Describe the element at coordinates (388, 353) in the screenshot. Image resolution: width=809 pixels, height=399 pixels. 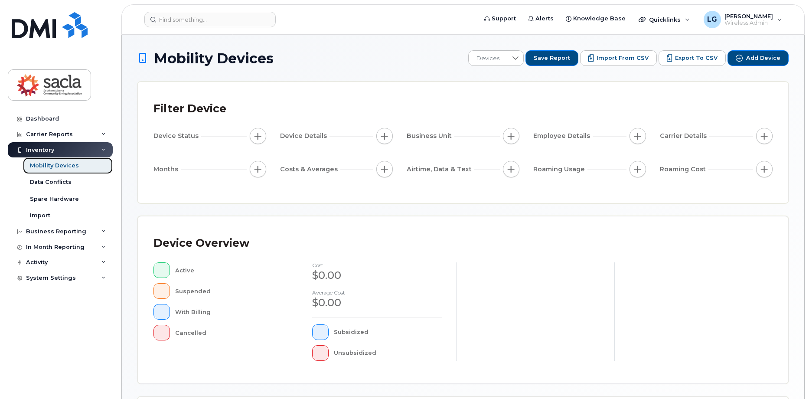
I see `div: Unsubsidized` at that location.